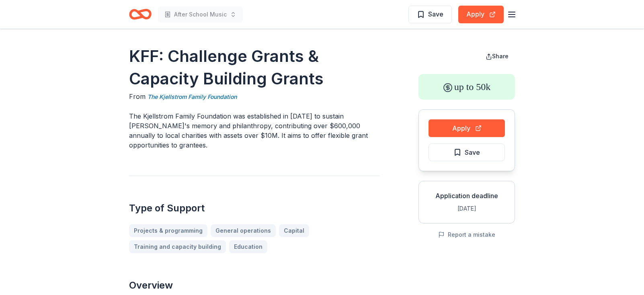 This screenshot has width=644, height=295. I want to click on a: Education, so click(248, 247).